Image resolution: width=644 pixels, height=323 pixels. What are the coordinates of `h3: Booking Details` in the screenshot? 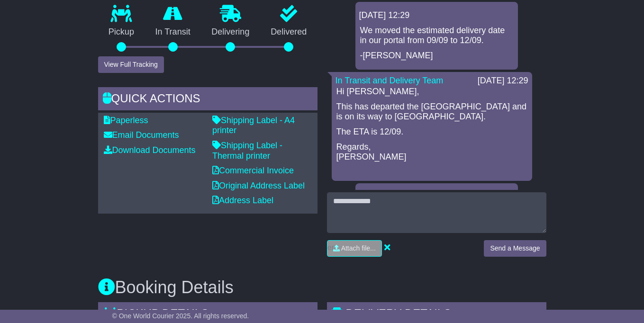 It's located at (322, 288).